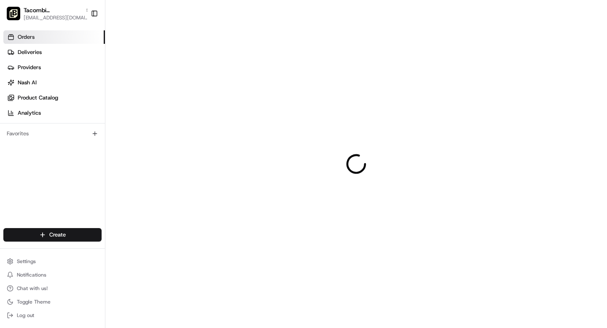  Describe the element at coordinates (52, 289) in the screenshot. I see `button: Chat with us!` at that location.